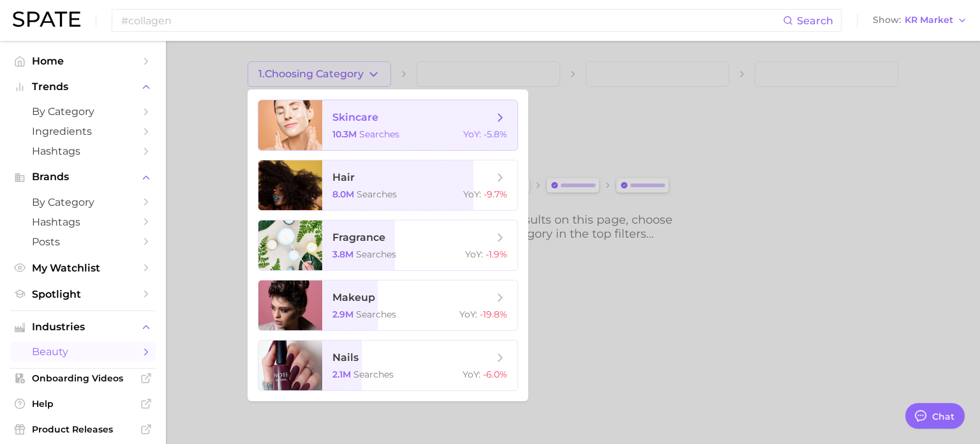  Describe the element at coordinates (83, 61) in the screenshot. I see `span: Home` at that location.